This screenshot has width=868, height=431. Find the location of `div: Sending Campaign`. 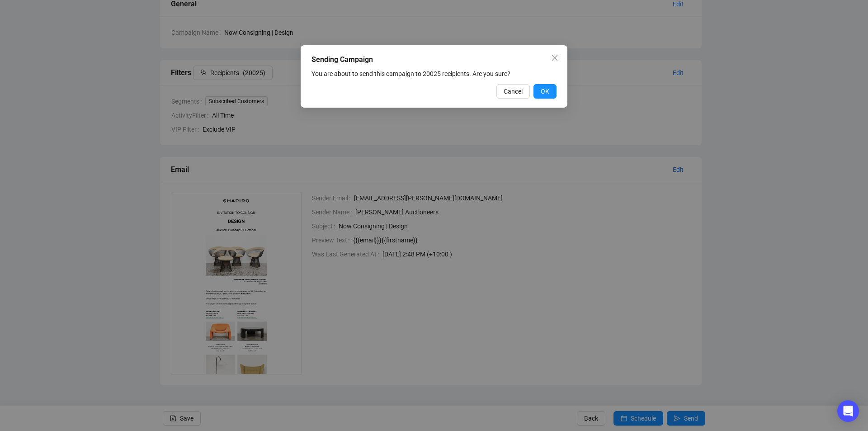

div: Sending Campaign is located at coordinates (434, 59).